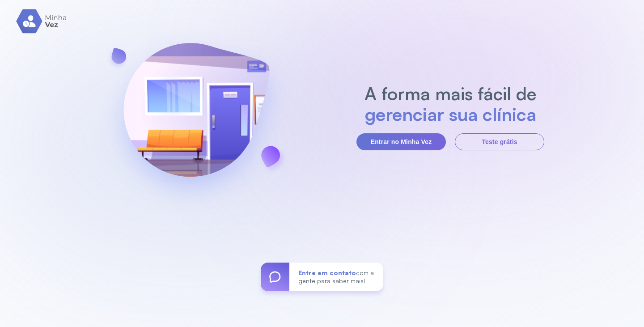  I want to click on a: Entre em contatocom a gente para saber mais!, so click(322, 277).